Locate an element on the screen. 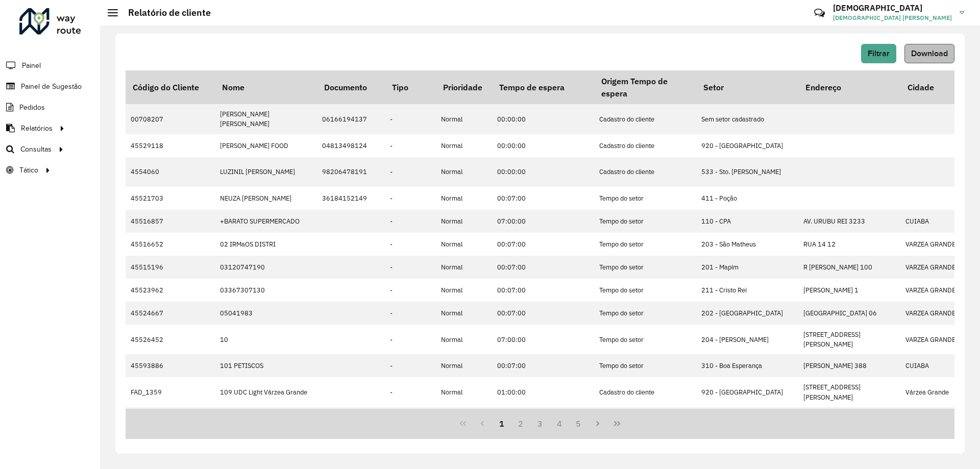  td: 45516652 is located at coordinates (170, 244).